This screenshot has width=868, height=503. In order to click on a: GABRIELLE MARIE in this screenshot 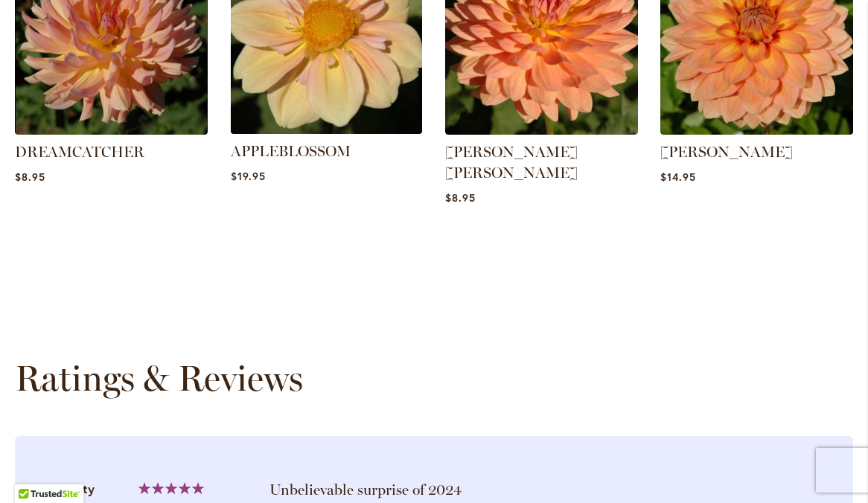, I will do `click(541, 130)`.